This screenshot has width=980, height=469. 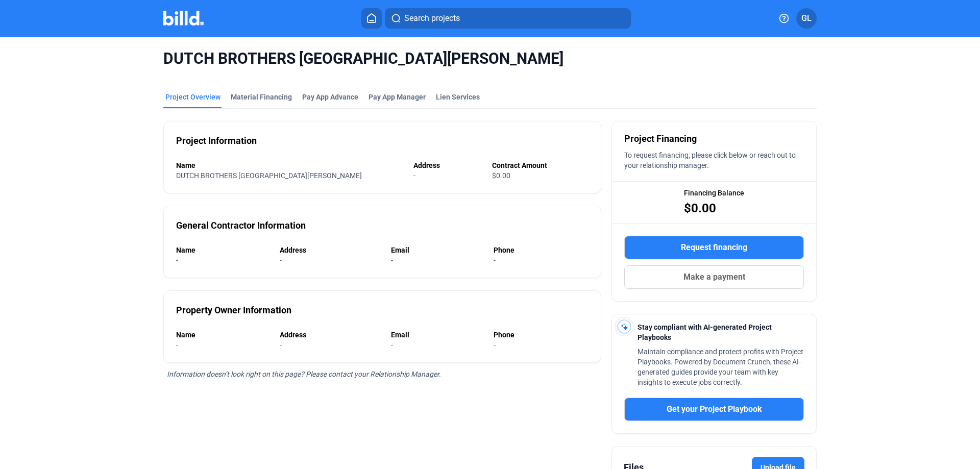 What do you see at coordinates (806, 19) in the screenshot?
I see `span: GL` at bounding box center [806, 19].